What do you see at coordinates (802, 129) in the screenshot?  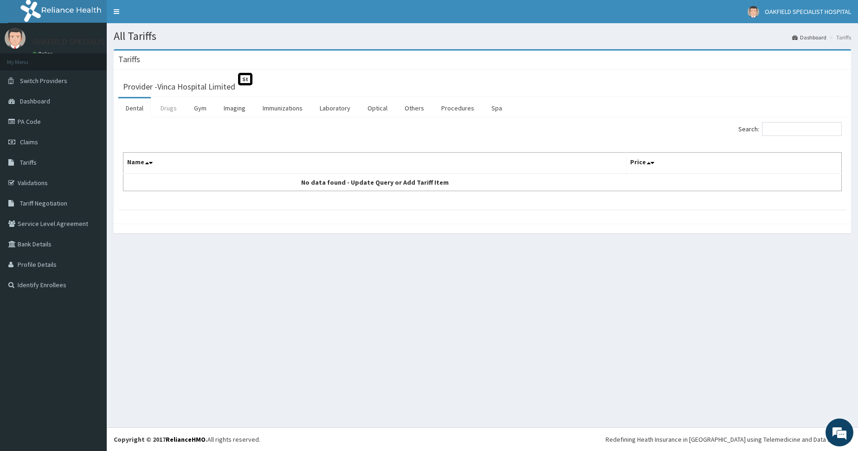 I see `input: Search:` at bounding box center [802, 129].